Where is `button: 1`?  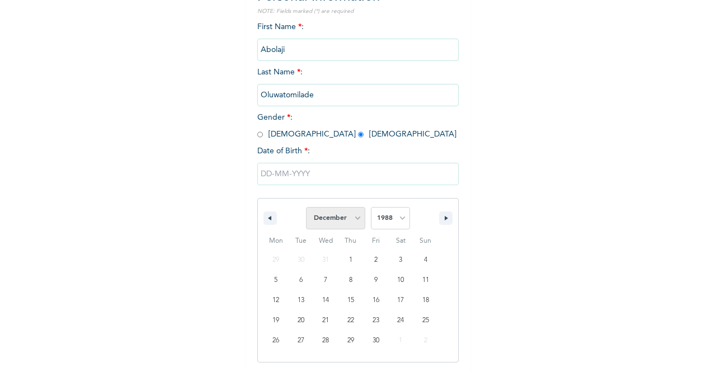 button: 1 is located at coordinates (351, 260).